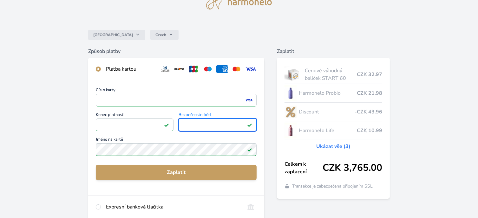  Describe the element at coordinates (130, 69) in the screenshot. I see `div: Platba kartou` at that location.